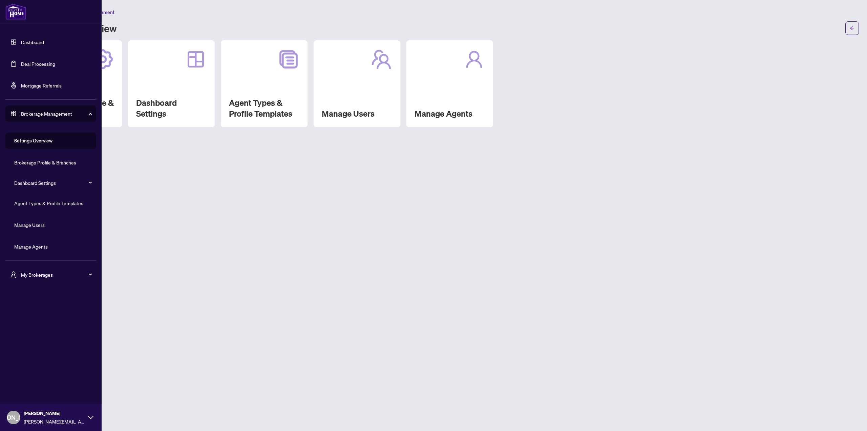  I want to click on a: Manage Users, so click(29, 225).